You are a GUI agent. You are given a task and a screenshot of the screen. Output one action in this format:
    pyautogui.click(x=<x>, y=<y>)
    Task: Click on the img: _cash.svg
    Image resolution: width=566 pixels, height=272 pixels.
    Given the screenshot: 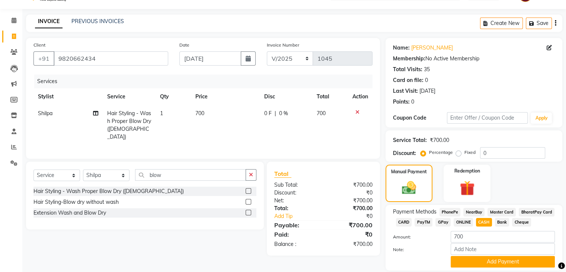 What is the action you would take?
    pyautogui.click(x=409, y=188)
    